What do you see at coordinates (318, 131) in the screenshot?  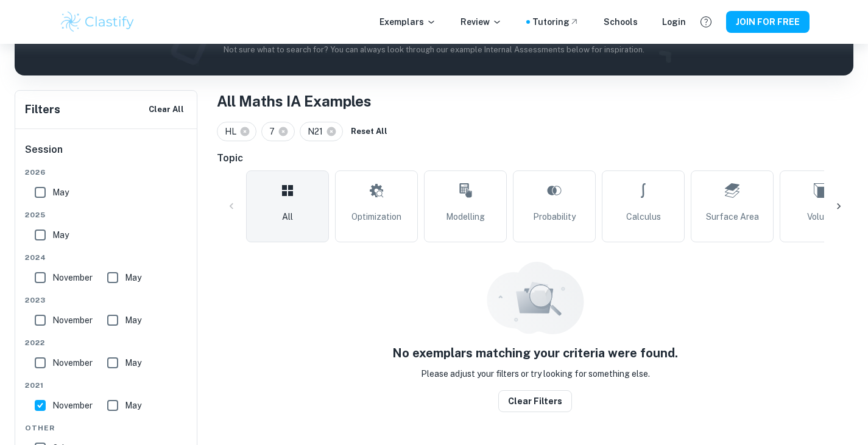 I see `span: N21` at bounding box center [318, 131].